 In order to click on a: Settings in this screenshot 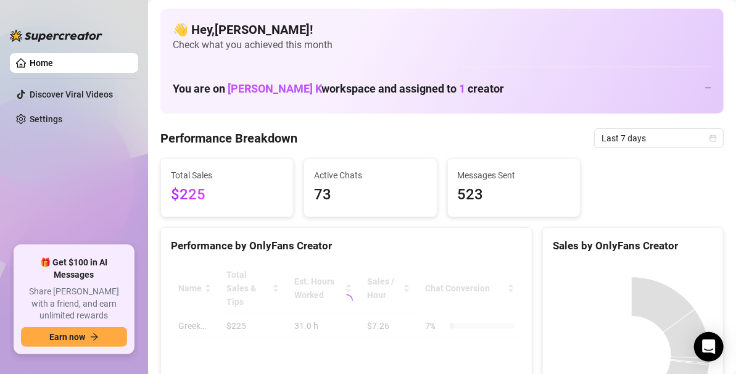, I will do `click(46, 119)`.